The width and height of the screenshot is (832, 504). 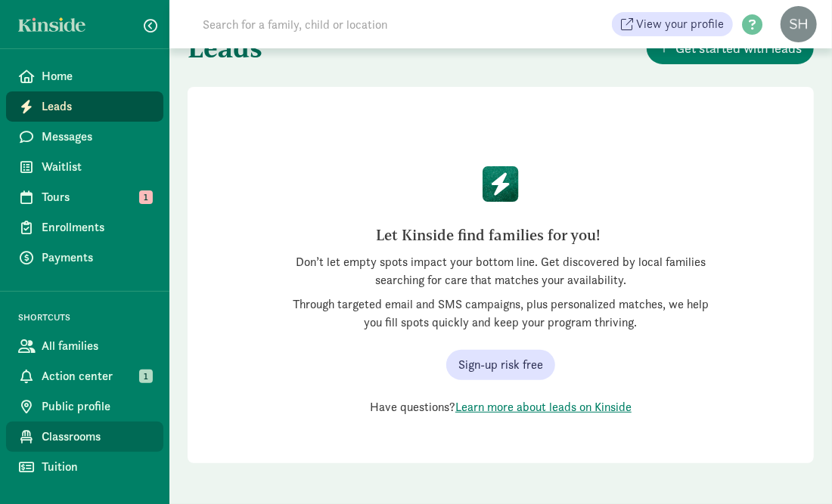 I want to click on span: Leads, so click(x=96, y=107).